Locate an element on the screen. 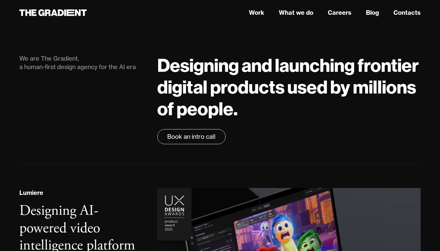  h1: Designing and launching frontier digital products used by millions of people. is located at coordinates (289, 87).